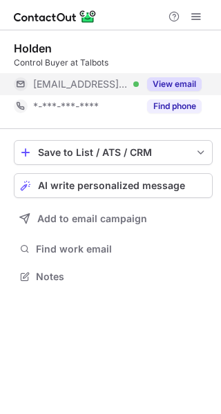  I want to click on span: Find work email, so click(121, 249).